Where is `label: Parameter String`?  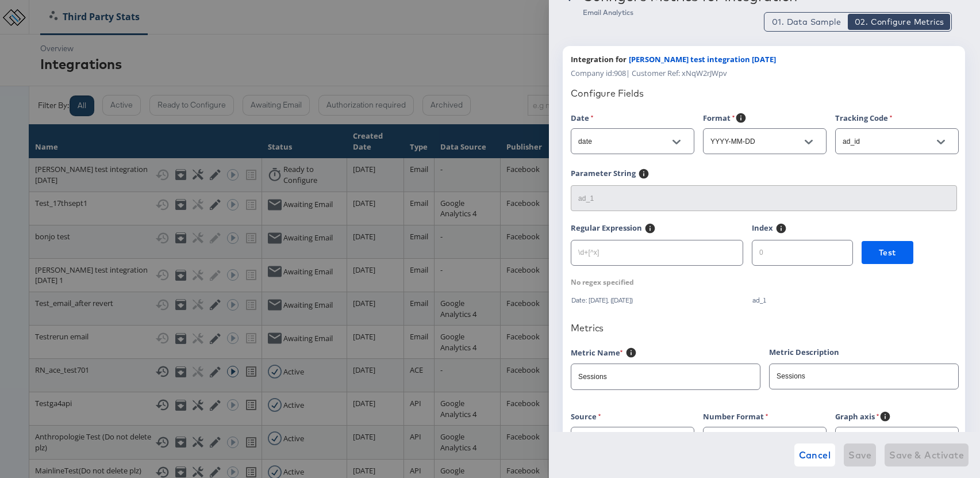
label: Parameter String is located at coordinates (603, 175).